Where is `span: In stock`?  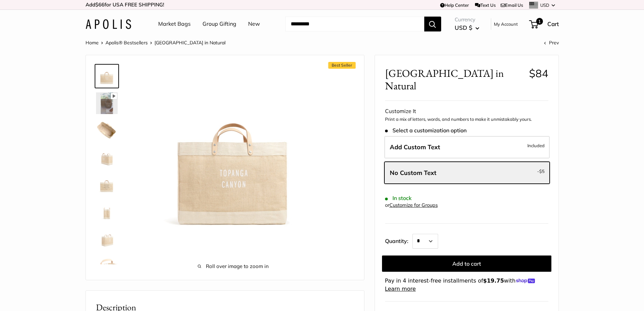 span: In stock is located at coordinates (398, 198).